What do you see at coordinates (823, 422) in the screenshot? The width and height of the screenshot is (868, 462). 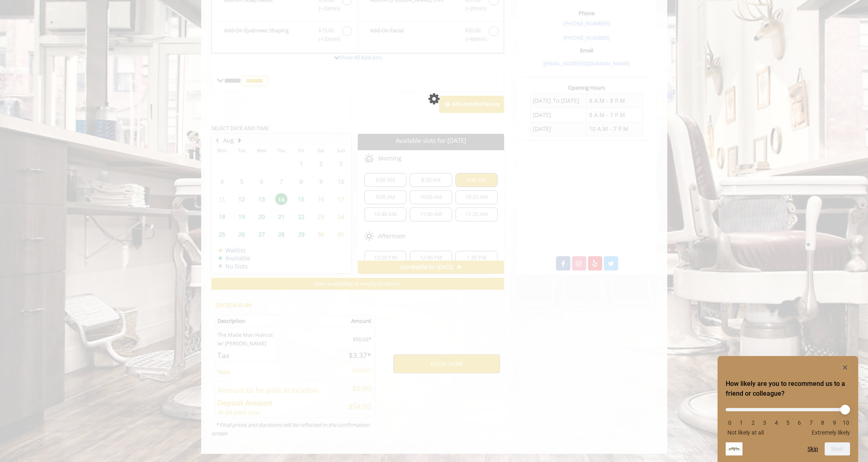 I see `li: 8` at bounding box center [823, 422].